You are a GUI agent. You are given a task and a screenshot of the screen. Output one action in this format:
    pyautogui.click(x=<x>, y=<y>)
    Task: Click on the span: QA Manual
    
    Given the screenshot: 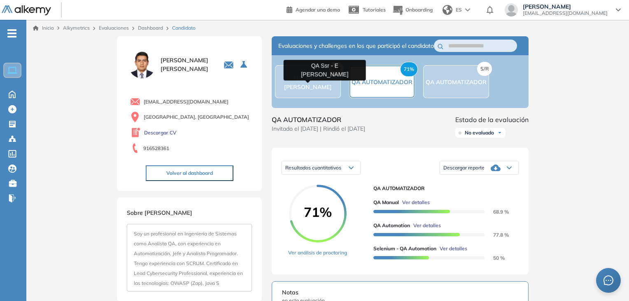 What is the action you would take?
    pyautogui.click(x=386, y=202)
    